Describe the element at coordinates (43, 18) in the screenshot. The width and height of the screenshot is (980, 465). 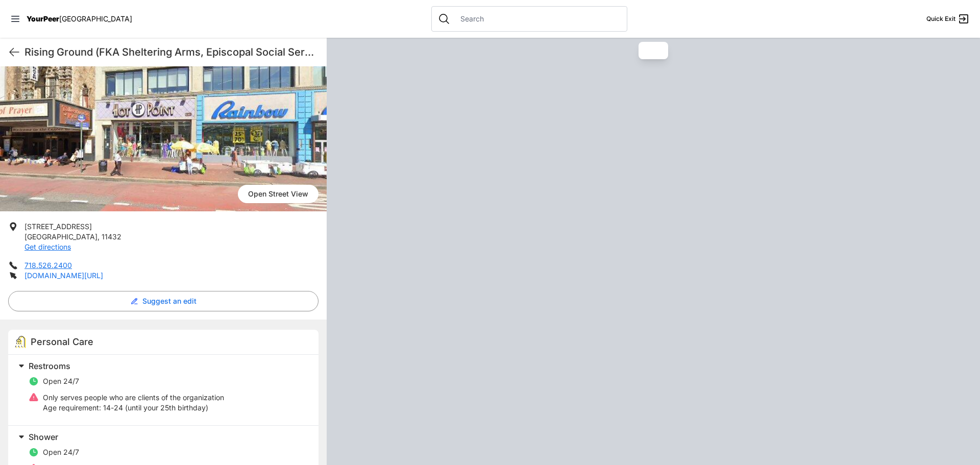
I see `span: YourPeer` at that location.